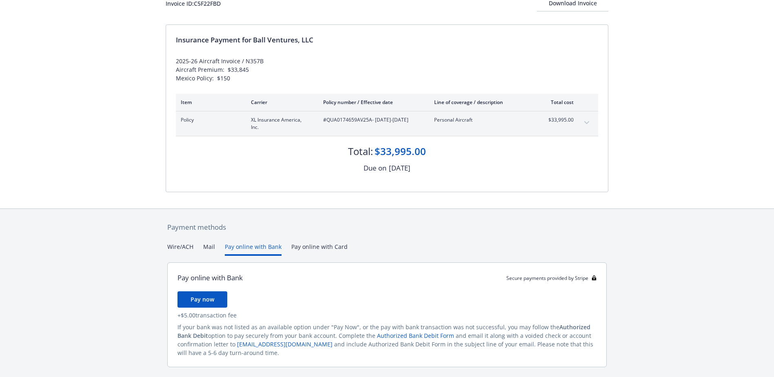  Describe the element at coordinates (280, 124) in the screenshot. I see `span: XL Insurance America, Inc.` at that location.